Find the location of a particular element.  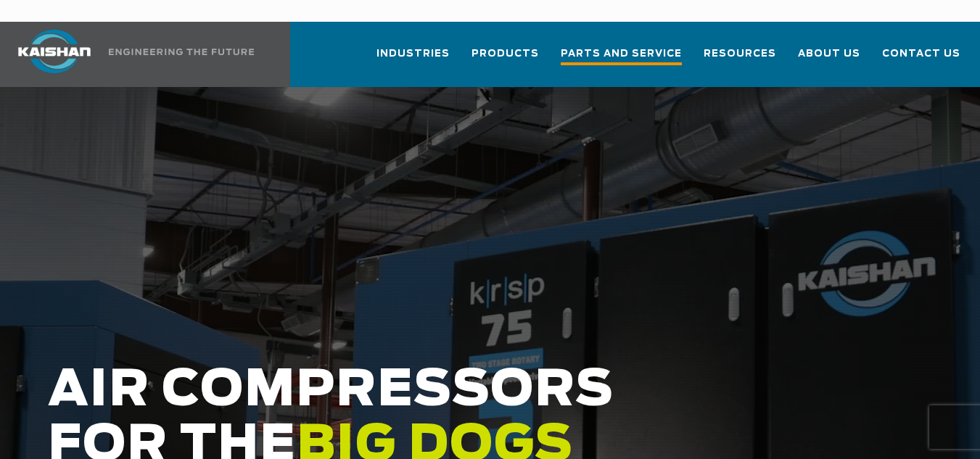

a: Contact Us is located at coordinates (921, 59).